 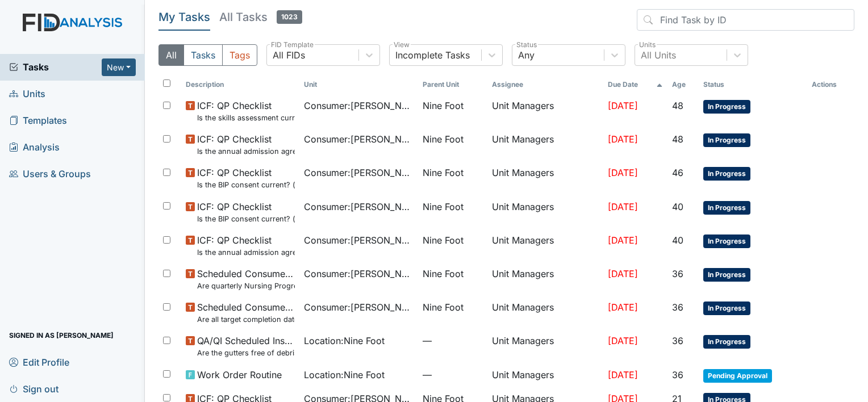 What do you see at coordinates (246, 279) in the screenshot?
I see `span: Scheduled Consumer Chart Review Are quarterly Nursing Progress Notes/Visual Assessments completed...` at bounding box center [246, 279].